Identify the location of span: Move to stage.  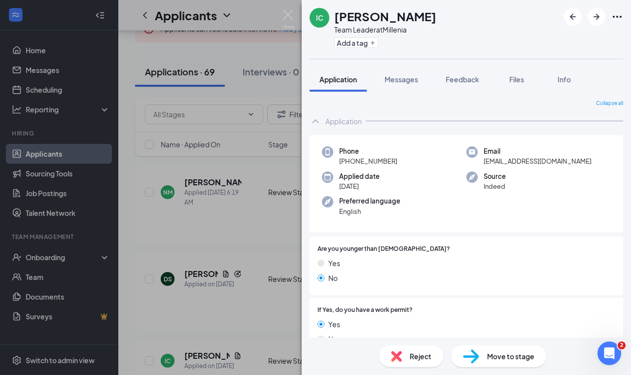
(510, 356).